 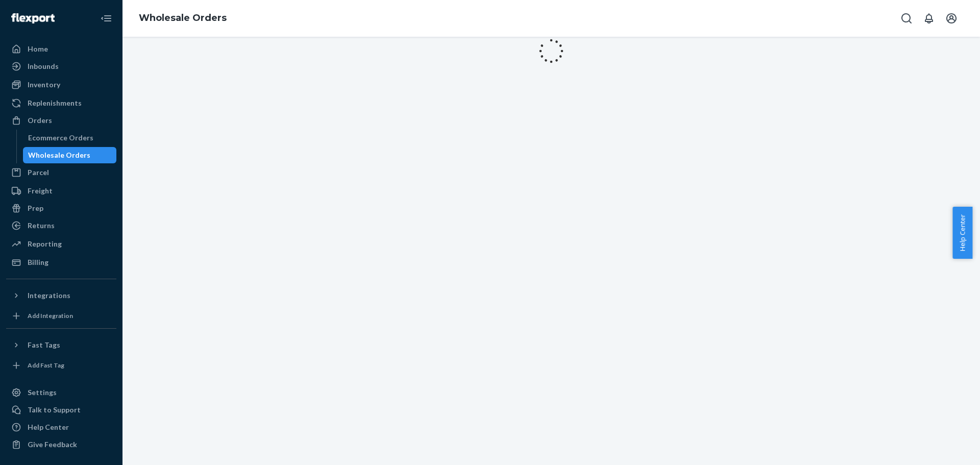 I want to click on button: Open account menu, so click(x=951, y=18).